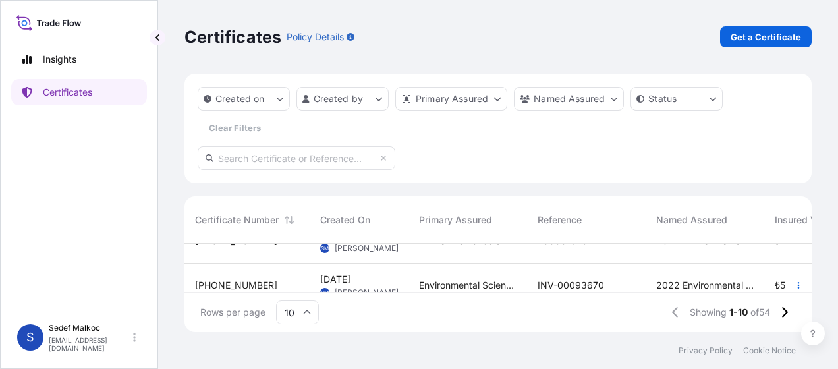 The height and width of the screenshot is (369, 838). I want to click on a: Get a Certificate, so click(765, 37).